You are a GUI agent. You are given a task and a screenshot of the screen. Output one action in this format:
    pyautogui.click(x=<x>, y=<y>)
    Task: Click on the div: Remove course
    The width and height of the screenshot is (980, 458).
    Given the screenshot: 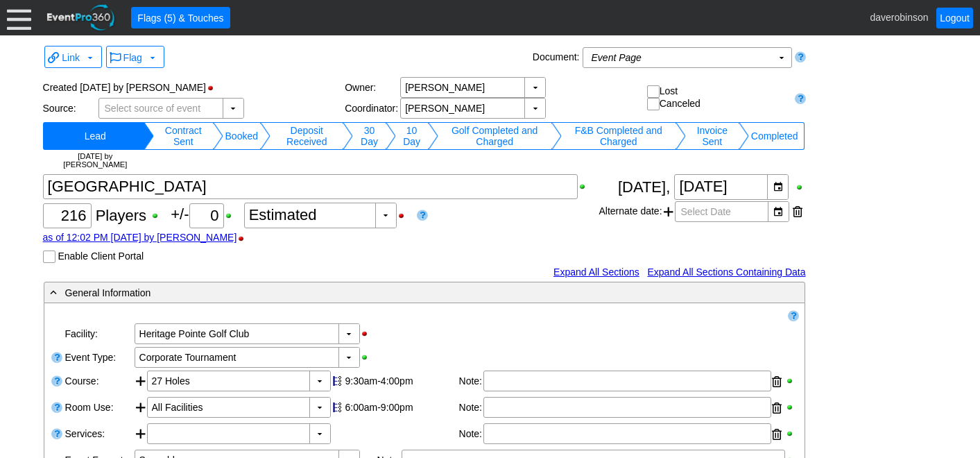 What is the action you would take?
    pyautogui.click(x=777, y=382)
    